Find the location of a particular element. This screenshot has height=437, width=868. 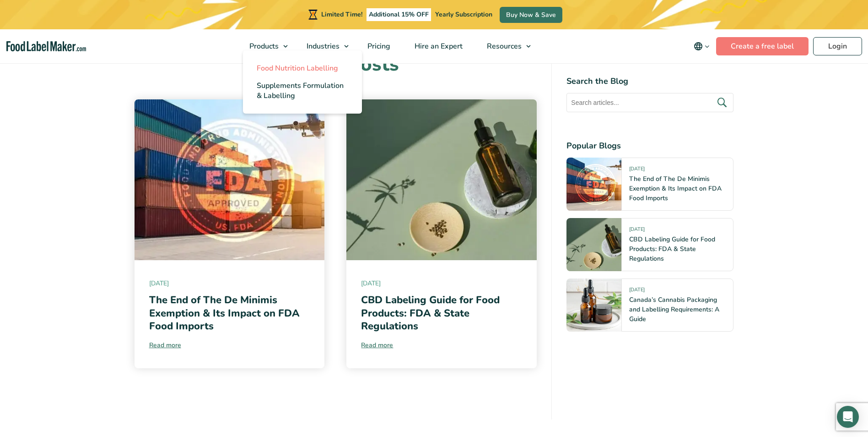

a: Products is located at coordinates (265, 46).